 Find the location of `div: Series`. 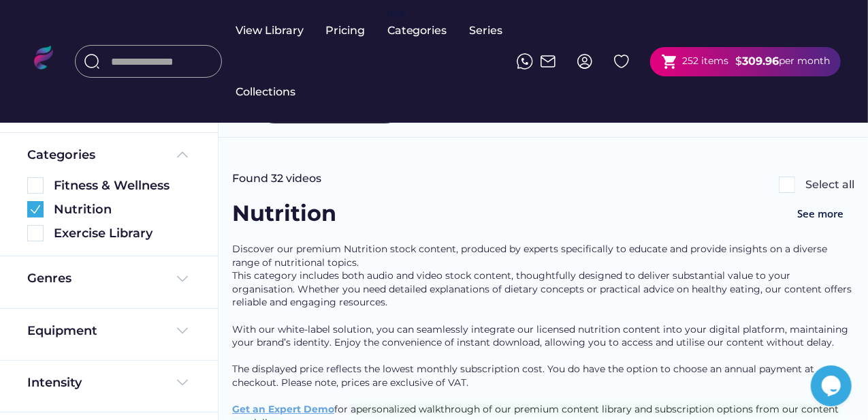

div: Series is located at coordinates (486, 31).